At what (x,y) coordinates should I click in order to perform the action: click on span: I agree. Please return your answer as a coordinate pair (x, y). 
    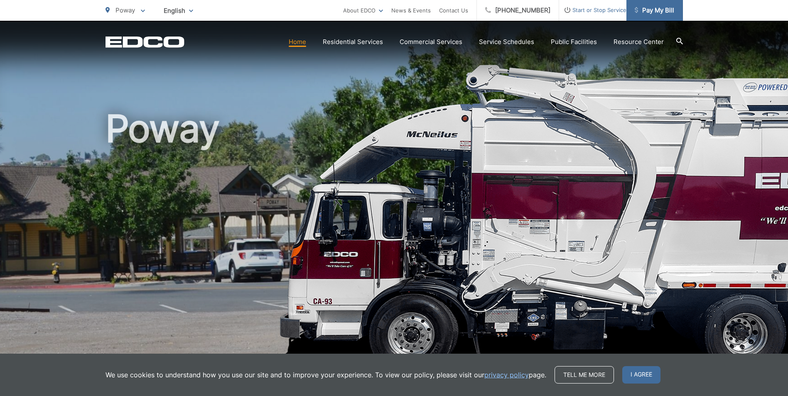
    Looking at the image, I should click on (642, 375).